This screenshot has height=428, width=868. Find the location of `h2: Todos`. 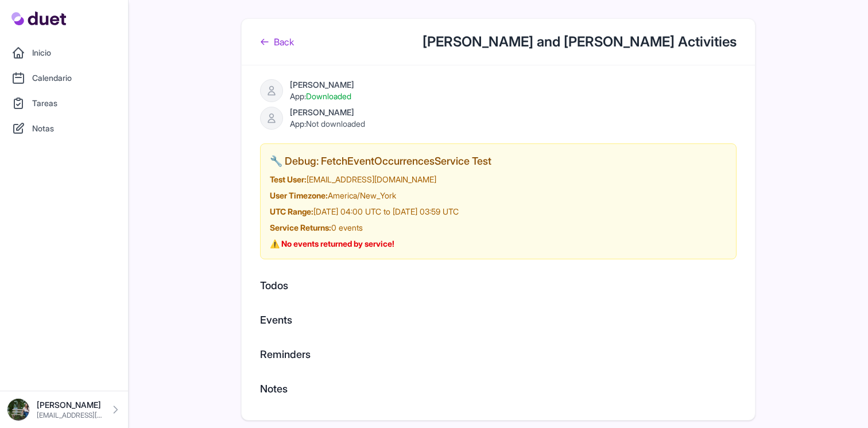

h2: Todos is located at coordinates (498, 286).